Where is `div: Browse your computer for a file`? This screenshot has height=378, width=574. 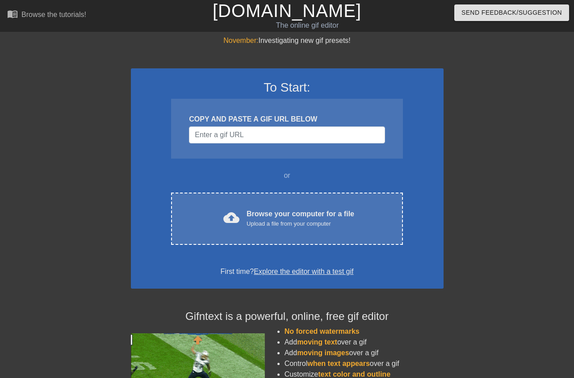 div: Browse your computer for a file is located at coordinates (300, 219).